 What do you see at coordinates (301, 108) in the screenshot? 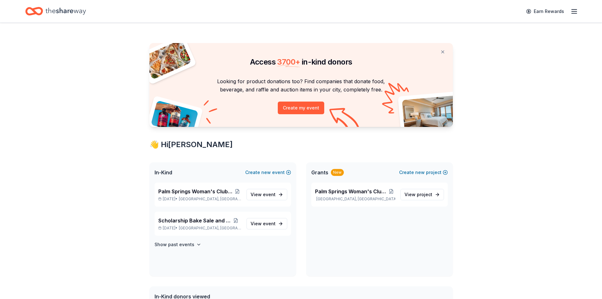
I see `button: Create my event` at bounding box center [301, 108].